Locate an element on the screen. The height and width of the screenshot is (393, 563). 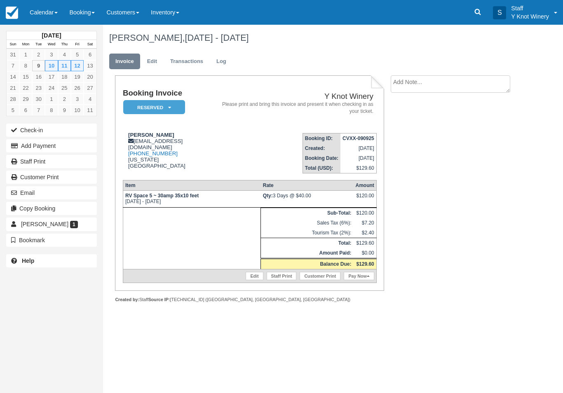
strong: Created by: is located at coordinates (127, 299).